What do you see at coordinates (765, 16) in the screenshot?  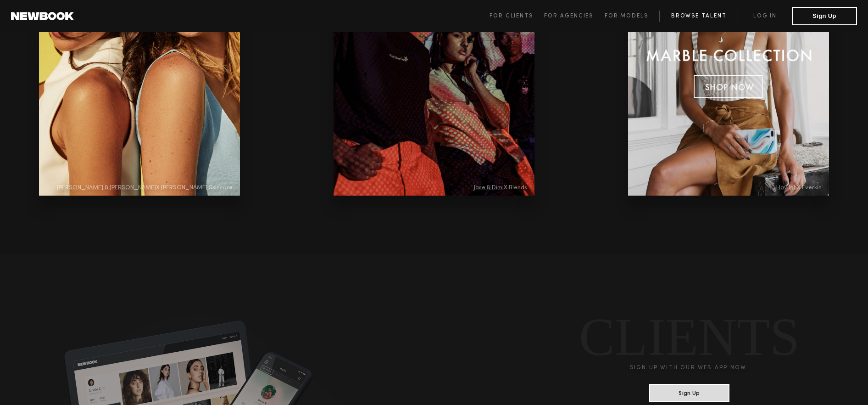 I see `a: Log in` at bounding box center [765, 16].